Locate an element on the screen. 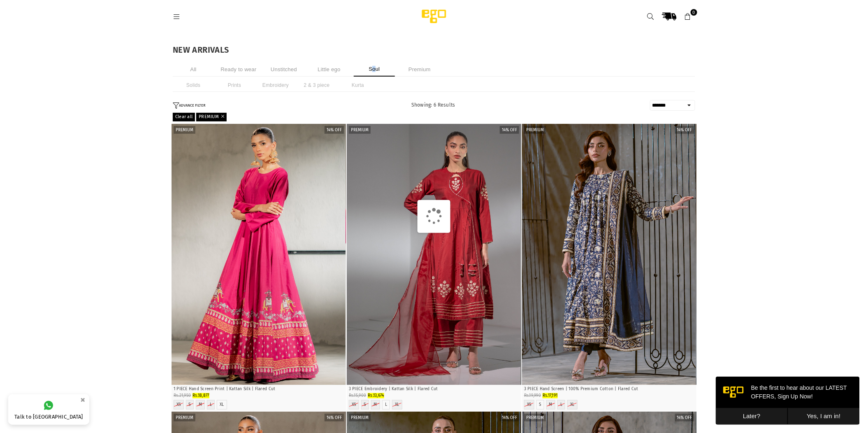  img: 0cbaee4b-b7aa-4ae3-95f9-a0cfc8d0fca1.png is located at coordinates (18, 16).